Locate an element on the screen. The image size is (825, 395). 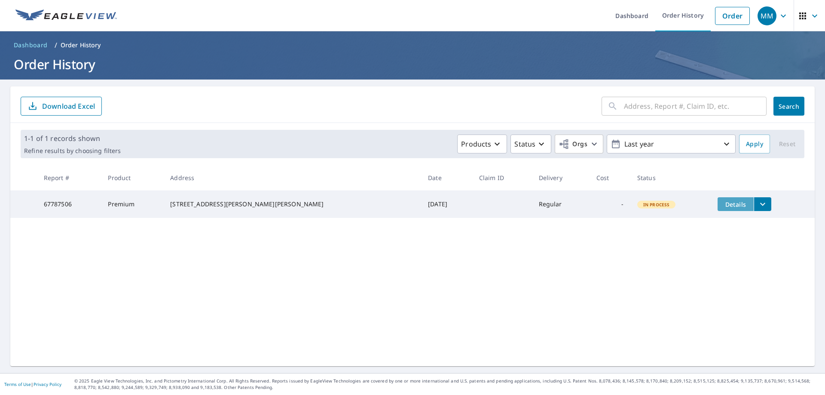
p: Order History is located at coordinates (81, 45).